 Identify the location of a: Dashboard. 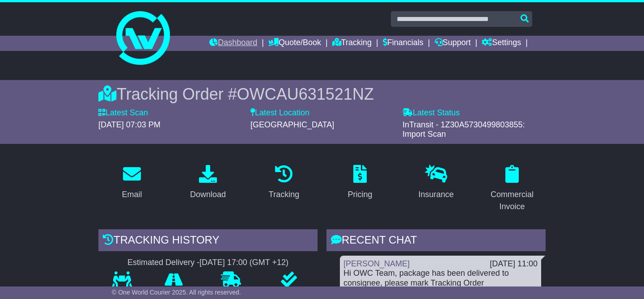
(233, 44).